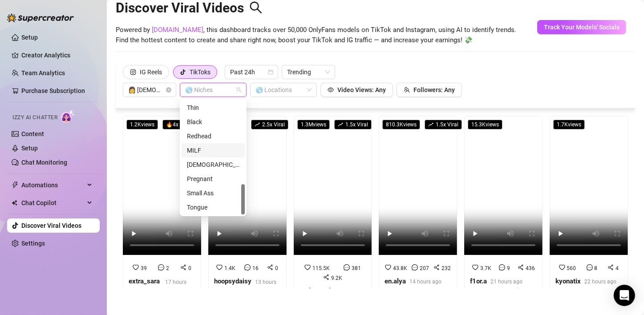 This screenshot has width=644, height=315. I want to click on span: Izzy AI Chatter, so click(35, 118).